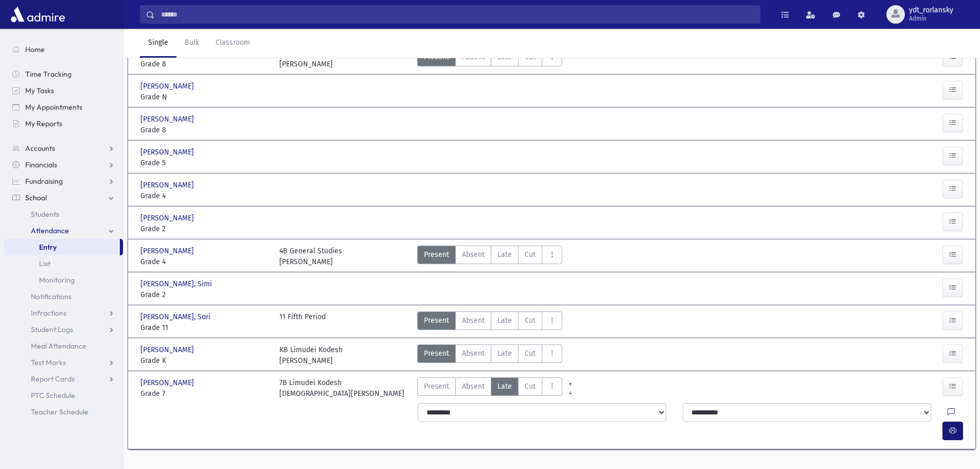  I want to click on a: Infractions, so click(63, 313).